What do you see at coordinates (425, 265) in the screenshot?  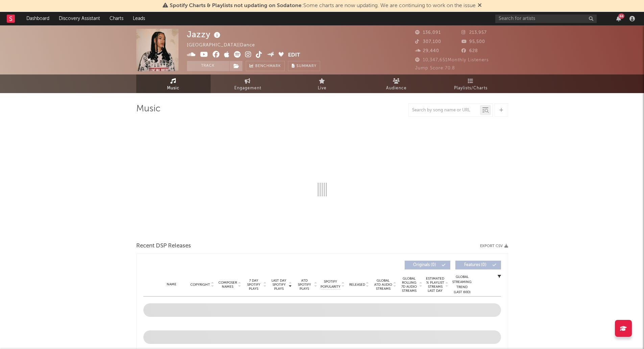 I see `span: Originals ( 0 )` at bounding box center [425, 265].